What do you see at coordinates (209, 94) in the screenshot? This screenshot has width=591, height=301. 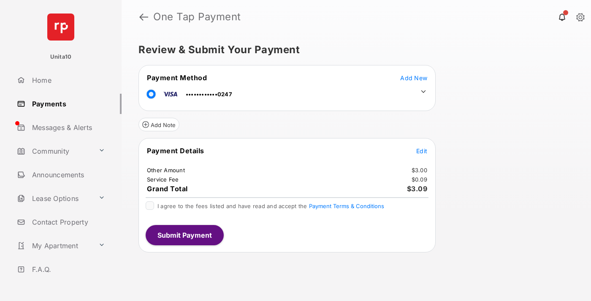 I see `span: ••••••••••••0247` at bounding box center [209, 94].